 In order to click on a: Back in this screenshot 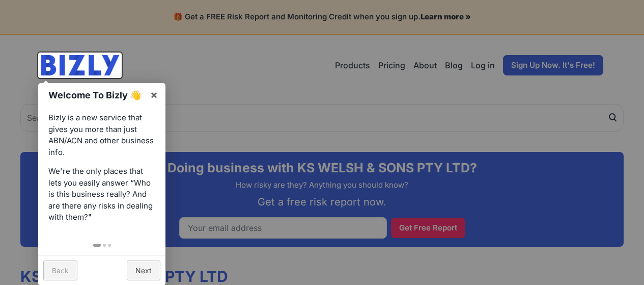, I will do `click(60, 270)`.